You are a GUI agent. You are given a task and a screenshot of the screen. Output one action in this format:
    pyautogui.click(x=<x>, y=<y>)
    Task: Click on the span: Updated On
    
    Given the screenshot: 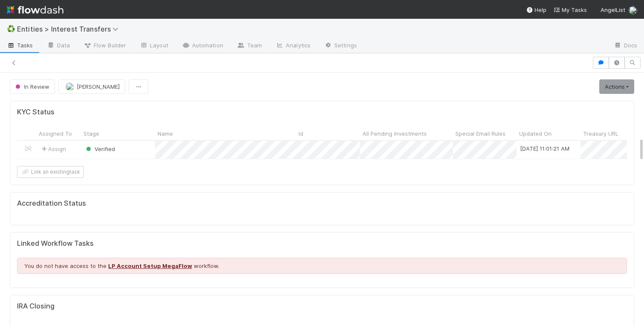 What is the action you would take?
    pyautogui.click(x=536, y=134)
    